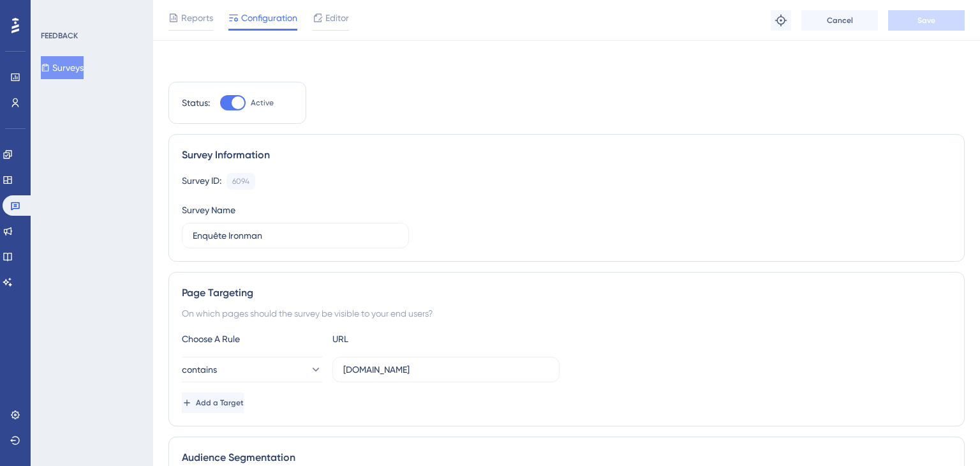  What do you see at coordinates (337, 18) in the screenshot?
I see `span: Editor` at bounding box center [337, 18].